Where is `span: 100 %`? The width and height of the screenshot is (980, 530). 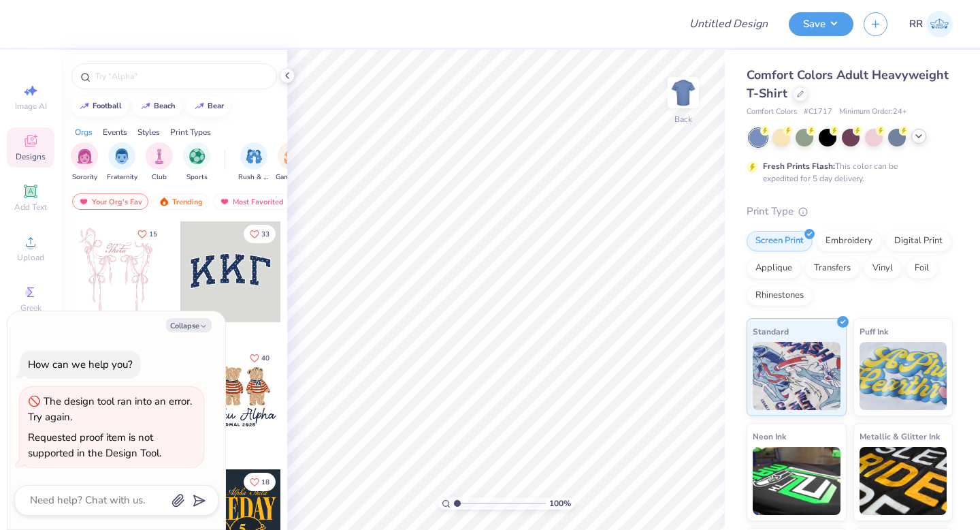 span: 100 % is located at coordinates (560, 503).